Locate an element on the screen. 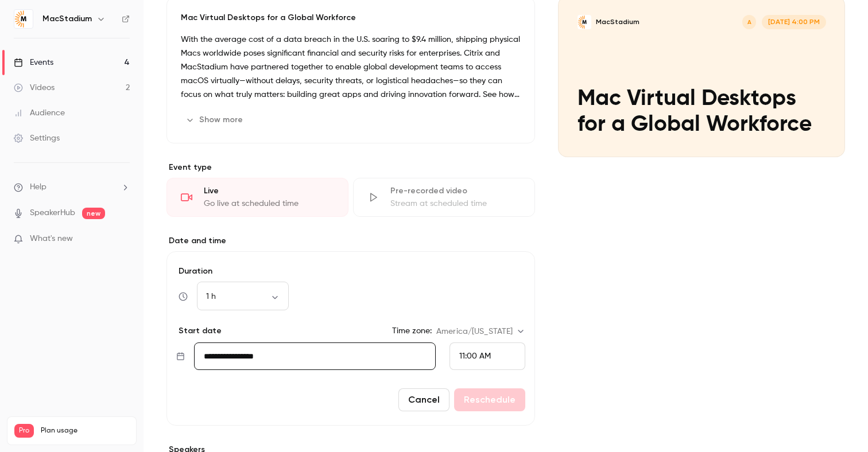 The height and width of the screenshot is (452, 868). div: Live is located at coordinates (269, 191).